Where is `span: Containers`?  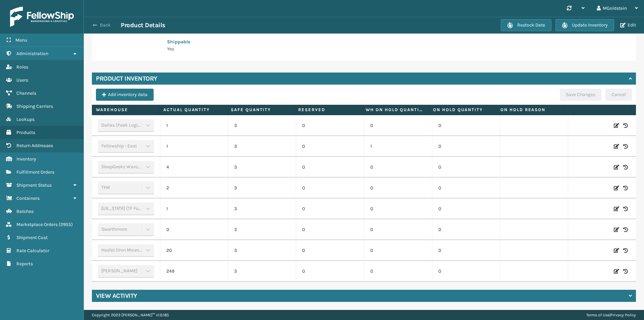 span: Containers is located at coordinates (28, 198).